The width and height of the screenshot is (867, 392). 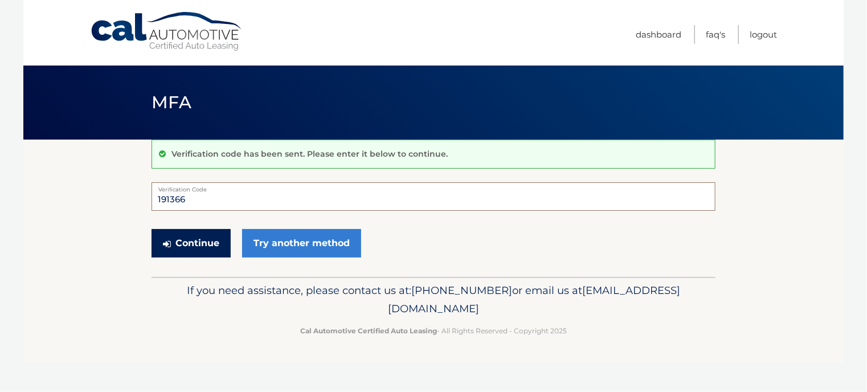 I want to click on p: - All Rights Reserved - Copyright 2025, so click(x=434, y=330).